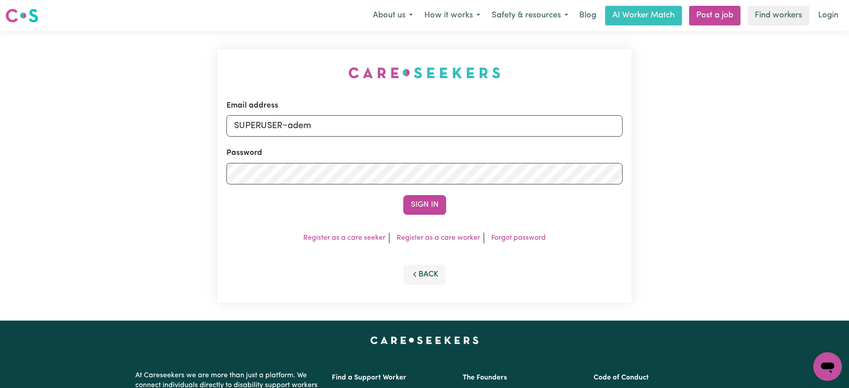  I want to click on a: Careseekers logo, so click(22, 16).